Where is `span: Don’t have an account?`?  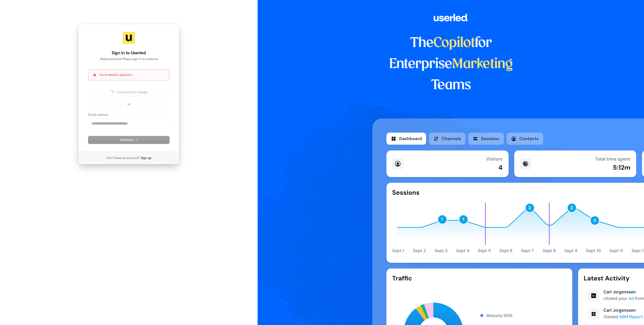 span: Don’t have an account? is located at coordinates (123, 158).